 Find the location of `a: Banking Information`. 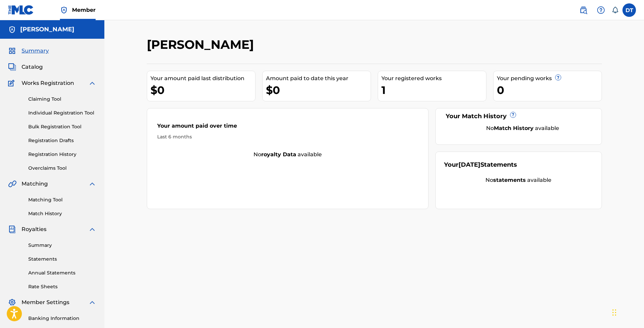

a: Banking Information is located at coordinates (63, 318).